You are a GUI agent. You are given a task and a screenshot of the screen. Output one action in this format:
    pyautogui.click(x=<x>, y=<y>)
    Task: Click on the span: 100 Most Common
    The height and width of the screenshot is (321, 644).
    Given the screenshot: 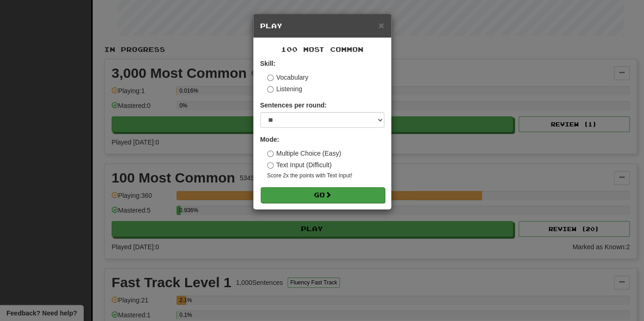 What is the action you would take?
    pyautogui.click(x=322, y=49)
    